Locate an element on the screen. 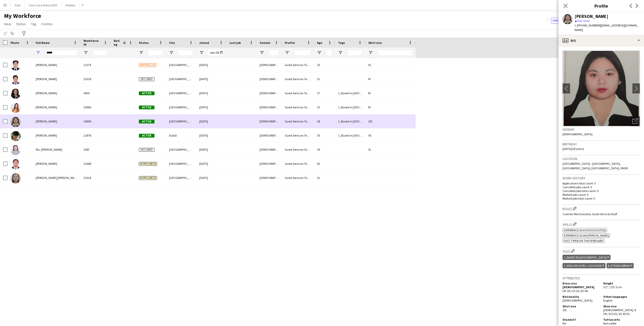  div: 22324 is located at coordinates (96, 177).